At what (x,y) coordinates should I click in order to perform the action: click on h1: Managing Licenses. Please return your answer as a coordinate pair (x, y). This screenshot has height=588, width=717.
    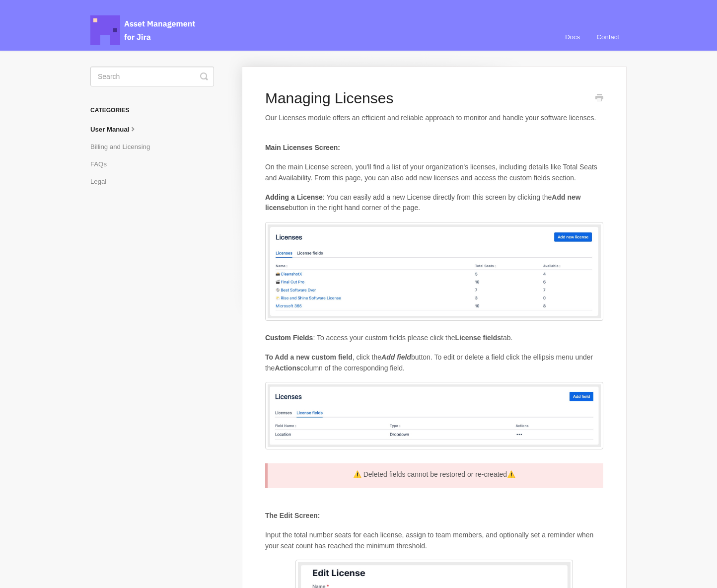
    Looking at the image, I should click on (426, 98).